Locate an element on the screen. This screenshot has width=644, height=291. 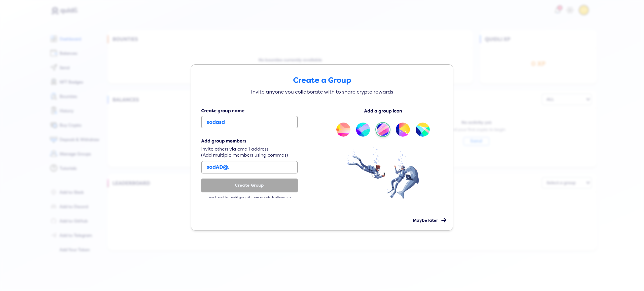
input: The Beatles is located at coordinates (250, 122).